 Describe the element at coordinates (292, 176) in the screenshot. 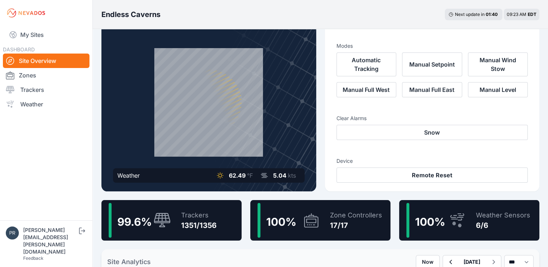

I see `span: kts` at that location.